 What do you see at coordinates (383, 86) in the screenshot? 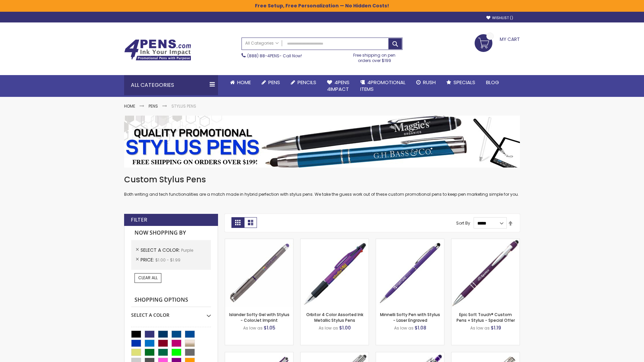
I see `a: 4PROMOTIONALITEMS` at bounding box center [383, 86].